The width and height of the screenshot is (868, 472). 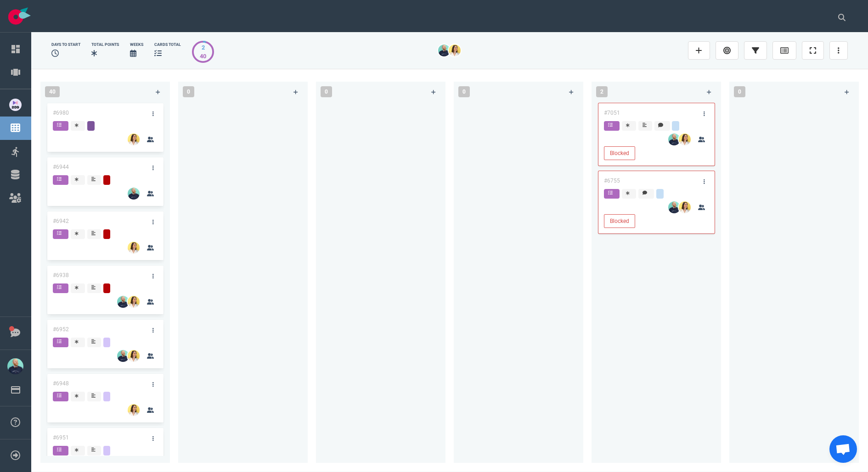 I want to click on div: days to start, so click(x=66, y=45).